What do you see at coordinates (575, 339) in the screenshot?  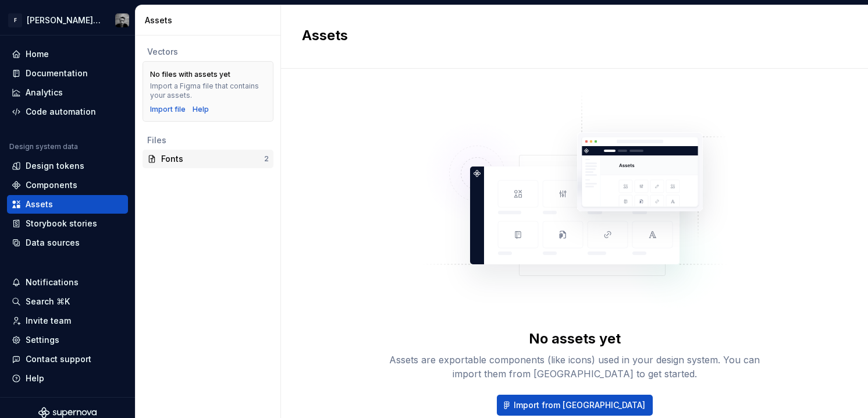 I see `div: No assets yet` at bounding box center [575, 339].